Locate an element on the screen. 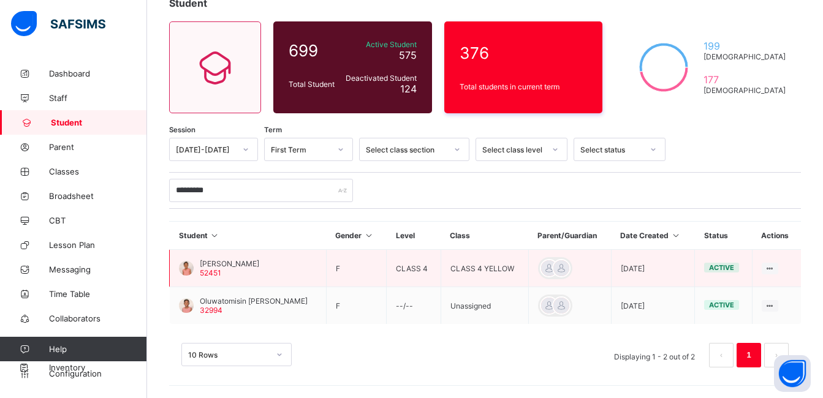 Image resolution: width=823 pixels, height=398 pixels. span: Student is located at coordinates (99, 123).